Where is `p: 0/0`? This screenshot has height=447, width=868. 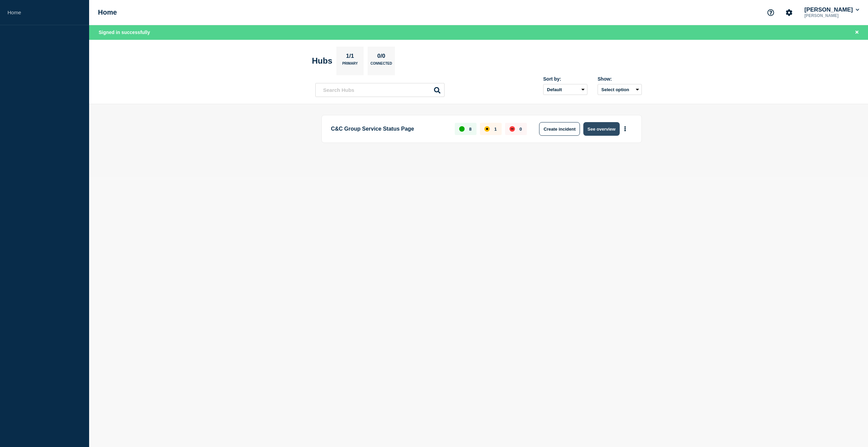
p: 0/0 is located at coordinates (381, 57).